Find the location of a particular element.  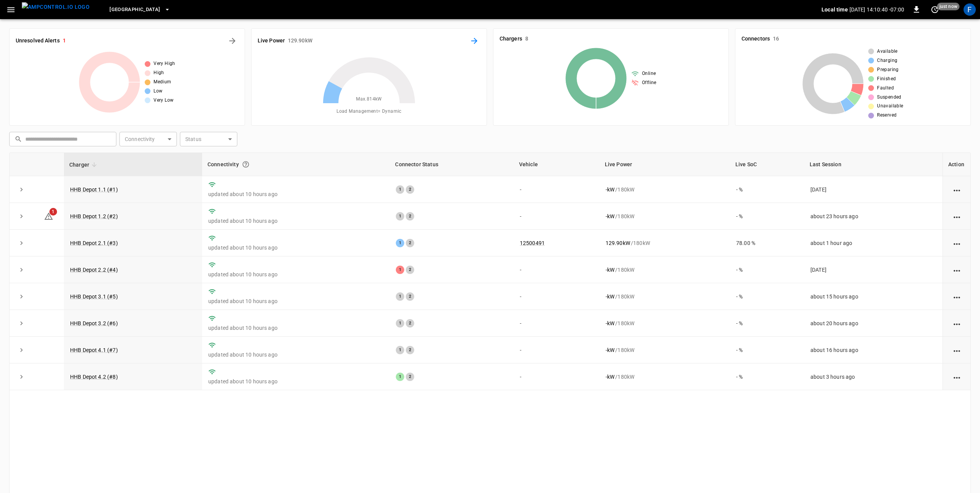

span: Unavailable is located at coordinates (890, 106).